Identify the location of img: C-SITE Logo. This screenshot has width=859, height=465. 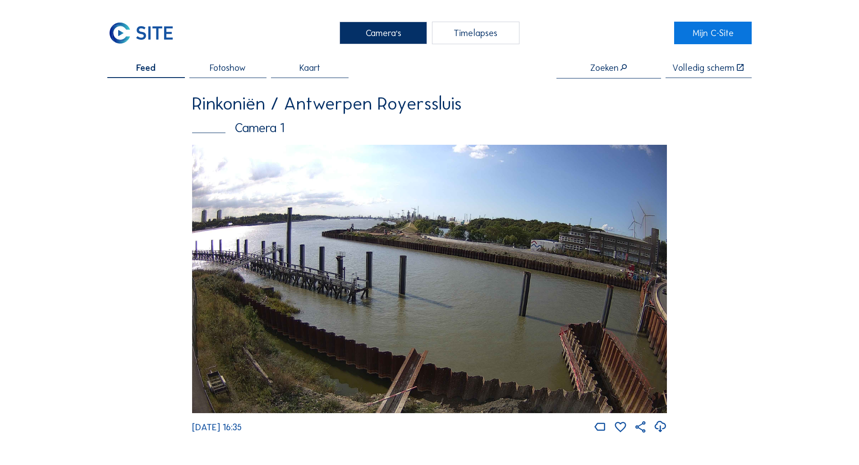
(141, 33).